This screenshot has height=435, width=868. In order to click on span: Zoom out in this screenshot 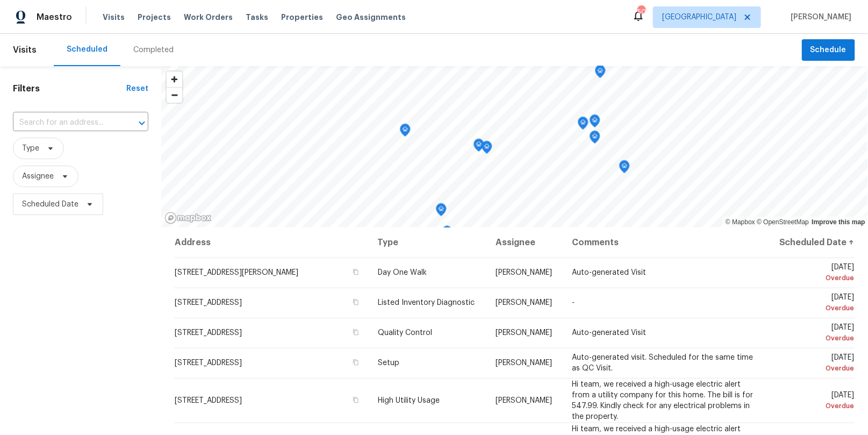, I will do `click(174, 95)`.